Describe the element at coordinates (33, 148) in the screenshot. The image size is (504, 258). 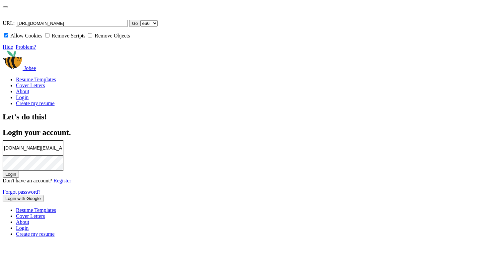
I see `input: Email` at that location.